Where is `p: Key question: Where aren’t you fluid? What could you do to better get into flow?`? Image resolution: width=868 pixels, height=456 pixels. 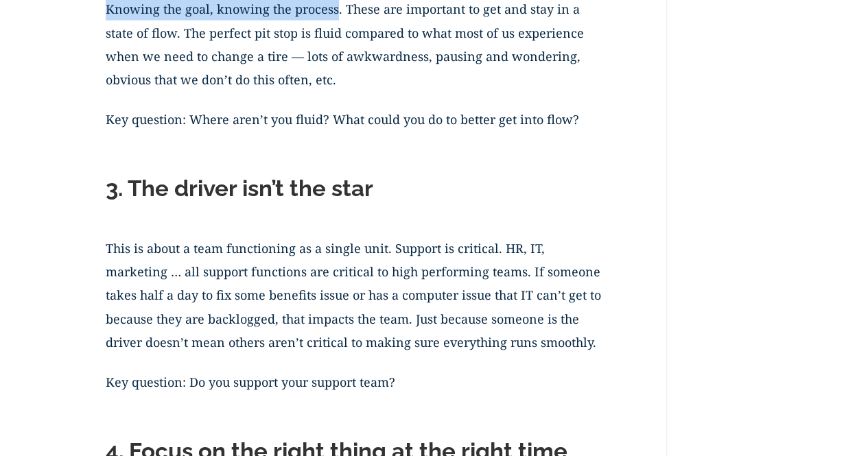
p: Key question: Where aren’t you fluid? What could you do to better get into flow? is located at coordinates (357, 128).